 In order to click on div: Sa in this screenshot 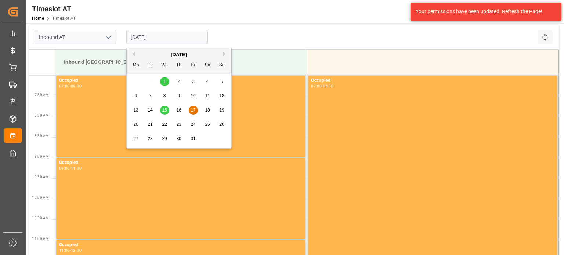, I will do `click(207, 65)`.